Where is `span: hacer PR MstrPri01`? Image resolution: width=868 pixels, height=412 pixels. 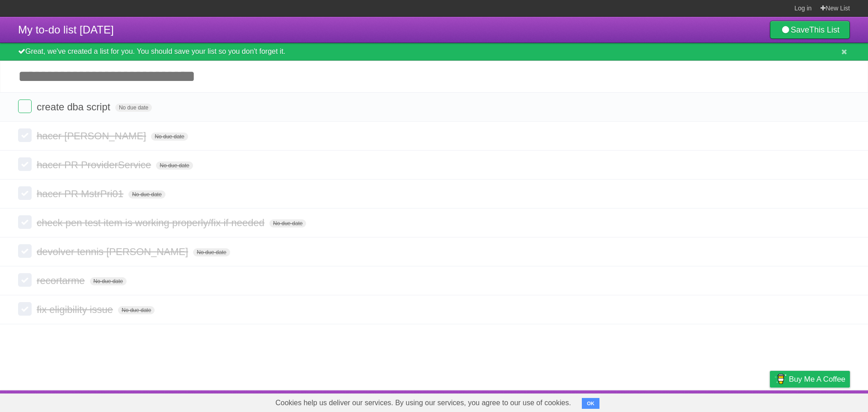 span: hacer PR MstrPri01 is located at coordinates (81, 194).